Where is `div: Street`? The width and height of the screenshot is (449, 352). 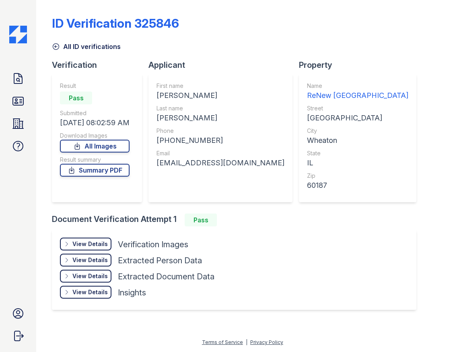
div: Street is located at coordinates (357, 109).